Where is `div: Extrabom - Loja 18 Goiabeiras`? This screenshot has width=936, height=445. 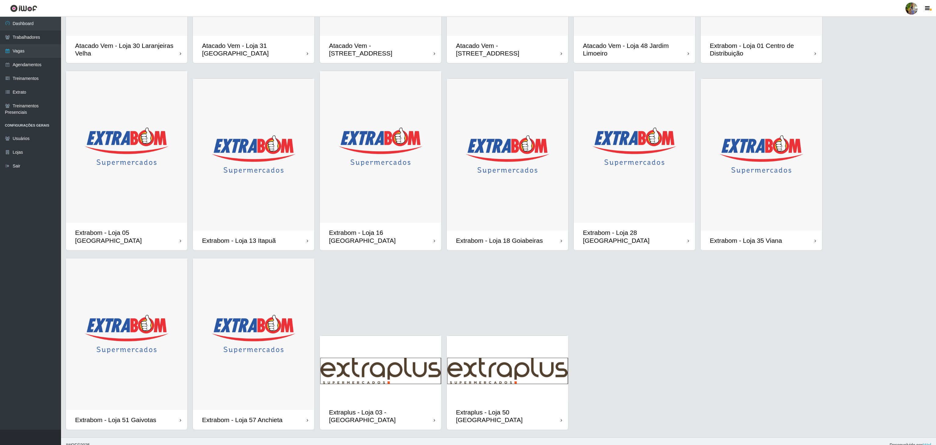
div: Extrabom - Loja 18 Goiabeiras is located at coordinates (499, 241).